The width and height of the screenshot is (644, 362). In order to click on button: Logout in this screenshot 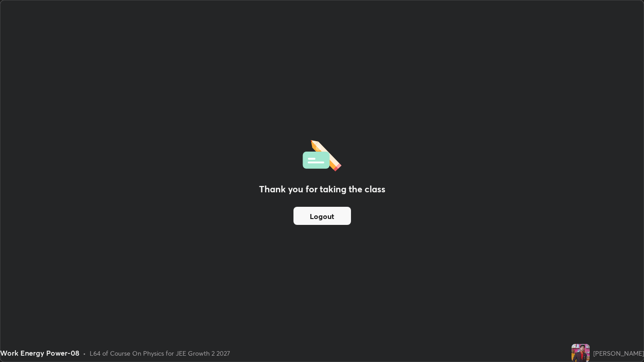, I will do `click(322, 216)`.